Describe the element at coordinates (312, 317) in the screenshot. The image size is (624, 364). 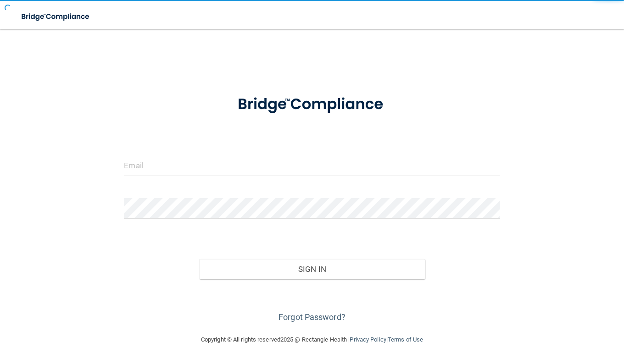
I see `a: Forgot Password?` at that location.